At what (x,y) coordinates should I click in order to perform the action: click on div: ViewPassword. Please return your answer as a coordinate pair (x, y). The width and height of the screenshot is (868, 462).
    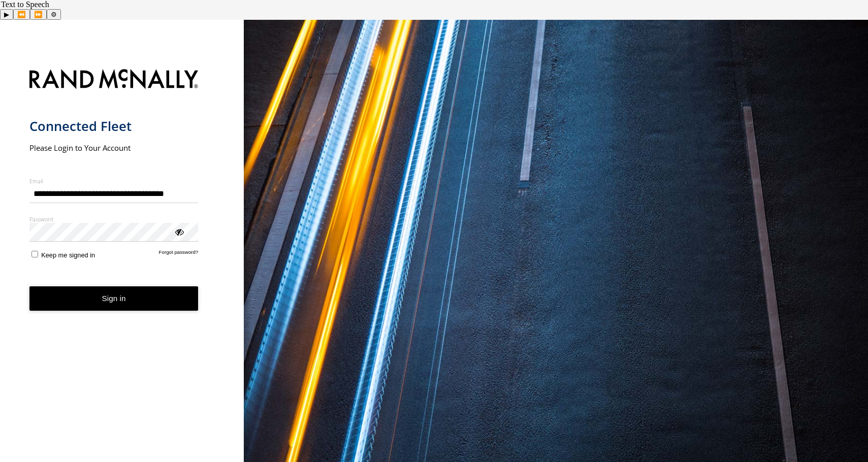
    Looking at the image, I should click on (179, 231).